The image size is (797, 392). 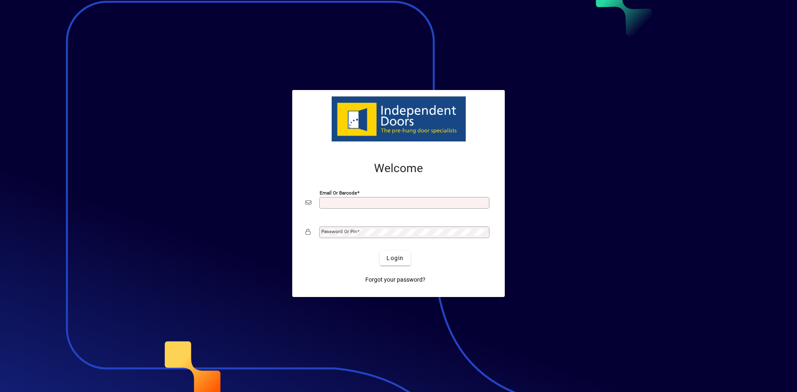 What do you see at coordinates (395, 258) in the screenshot?
I see `button: Login` at bounding box center [395, 258].